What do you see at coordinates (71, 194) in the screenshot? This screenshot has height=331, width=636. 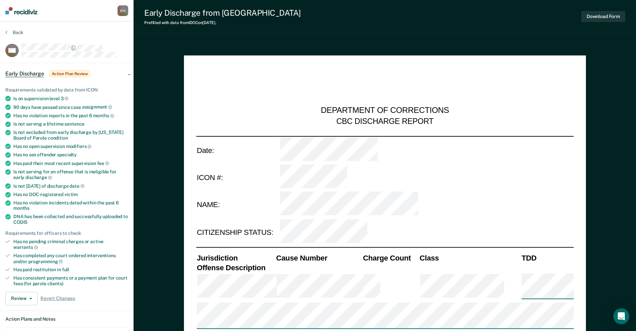 I see `div: Has no DOC-registered` at bounding box center [71, 194].